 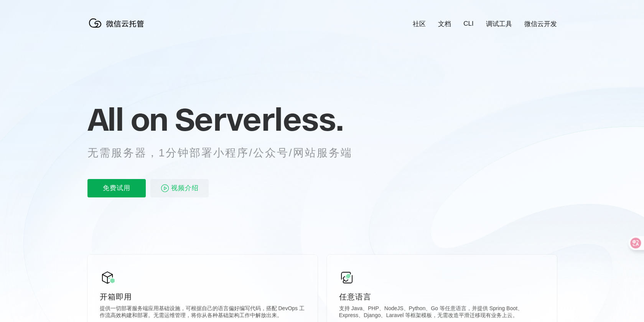 What do you see at coordinates (259, 119) in the screenshot?
I see `span: Serverless.` at bounding box center [259, 119].